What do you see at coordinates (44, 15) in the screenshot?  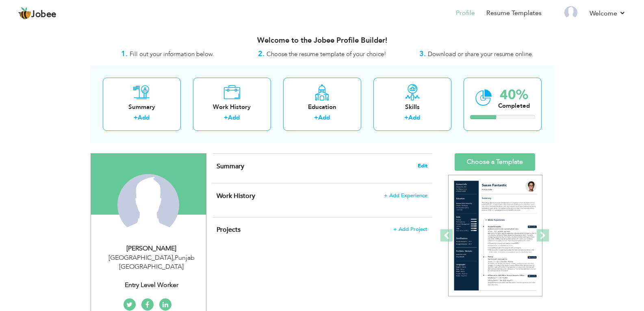 I see `span: Jobee` at bounding box center [44, 15].